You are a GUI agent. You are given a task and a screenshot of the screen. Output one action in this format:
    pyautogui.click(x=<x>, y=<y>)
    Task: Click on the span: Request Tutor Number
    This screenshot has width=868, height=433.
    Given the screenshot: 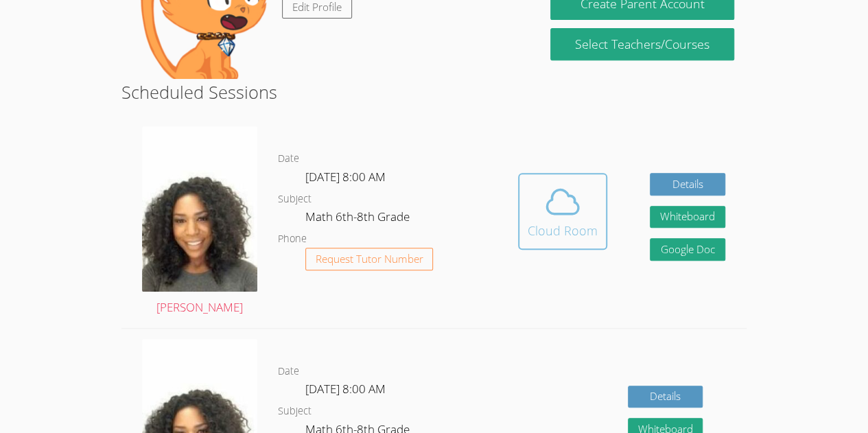 What is the action you would take?
    pyautogui.click(x=369, y=259)
    